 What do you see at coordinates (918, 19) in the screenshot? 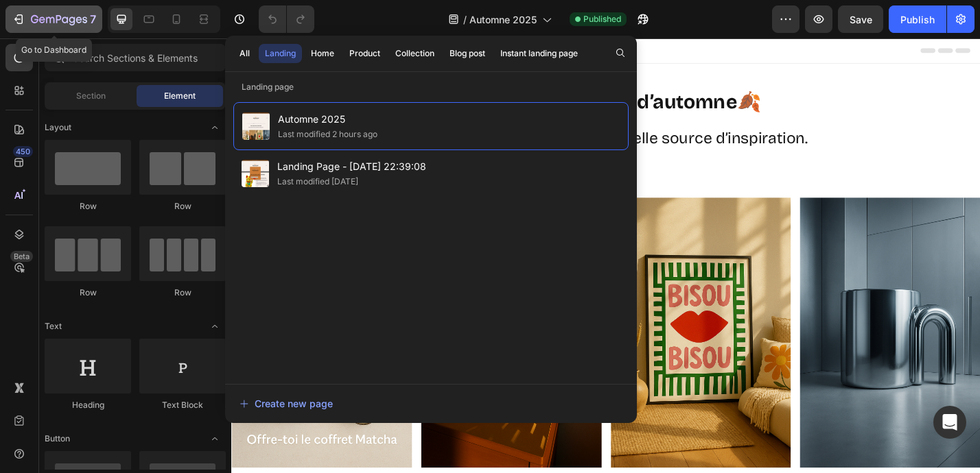
I see `div: Publish` at bounding box center [918, 19].